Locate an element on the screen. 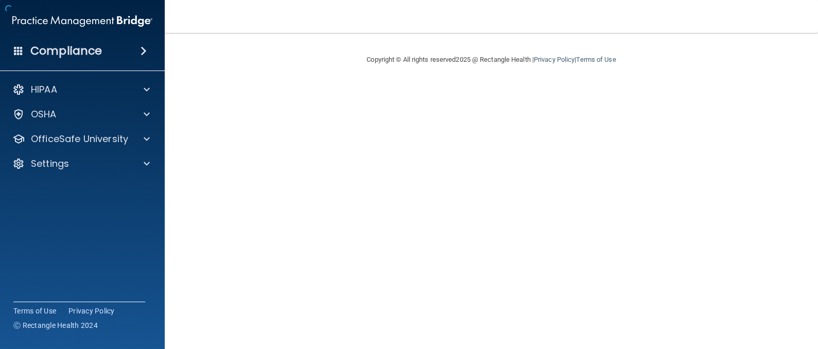  span: Ⓒ Rectangle Health 2024 is located at coordinates (56, 325).